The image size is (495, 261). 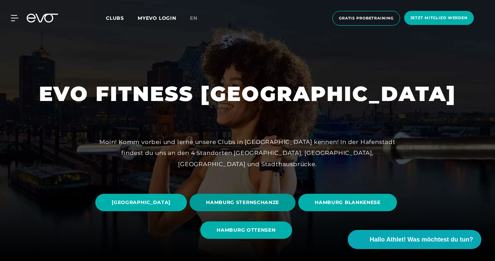 What do you see at coordinates (349, 202) in the screenshot?
I see `a: HAMBURG BLANKENESE` at bounding box center [349, 202].